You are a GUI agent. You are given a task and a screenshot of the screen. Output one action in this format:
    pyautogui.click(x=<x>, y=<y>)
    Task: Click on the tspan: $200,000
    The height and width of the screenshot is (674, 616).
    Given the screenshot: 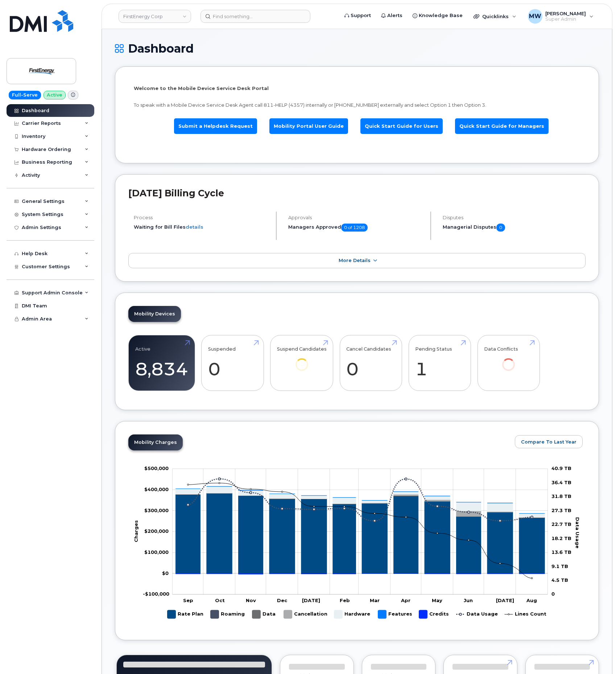 What is the action you would take?
    pyautogui.click(x=156, y=531)
    